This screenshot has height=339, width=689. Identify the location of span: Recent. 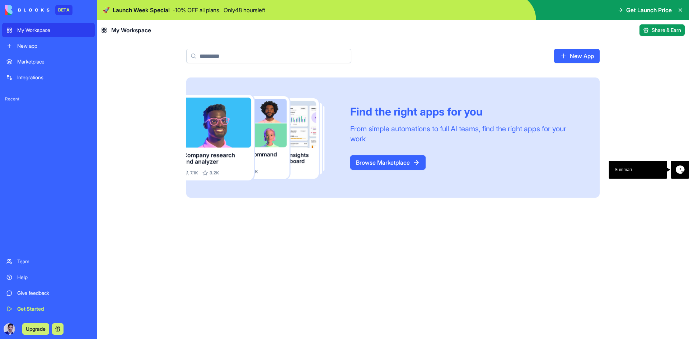
(48, 99).